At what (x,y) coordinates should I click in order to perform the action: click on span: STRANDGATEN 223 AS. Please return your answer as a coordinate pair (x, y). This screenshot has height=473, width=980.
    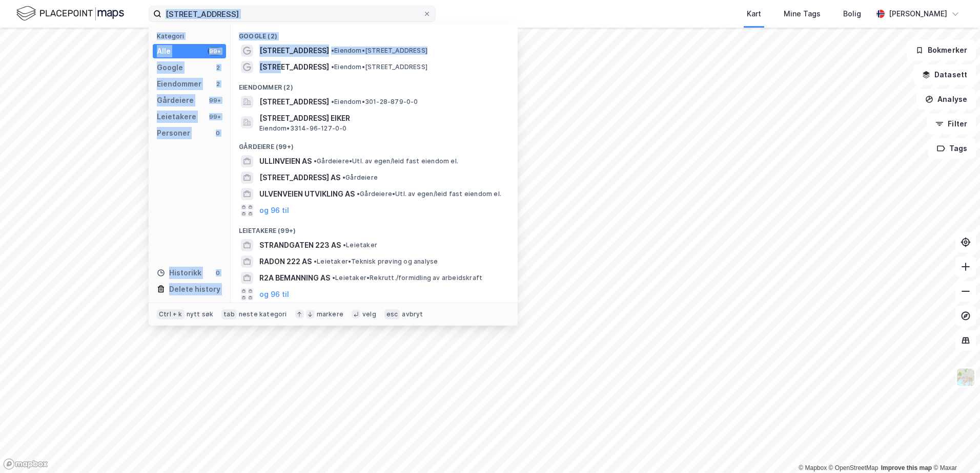
    Looking at the image, I should click on (300, 245).